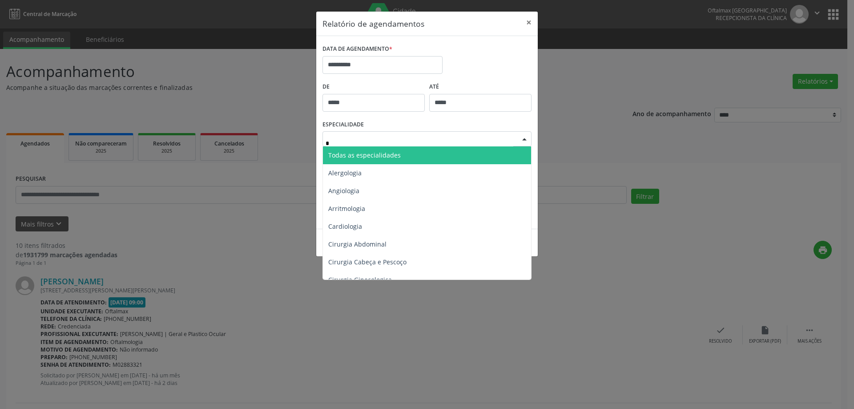 This screenshot has height=409, width=854. I want to click on label: ESPECIALIDADE, so click(343, 125).